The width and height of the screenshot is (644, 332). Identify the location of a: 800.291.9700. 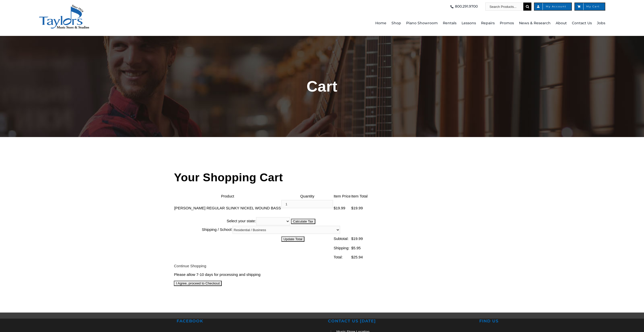
(463, 7).